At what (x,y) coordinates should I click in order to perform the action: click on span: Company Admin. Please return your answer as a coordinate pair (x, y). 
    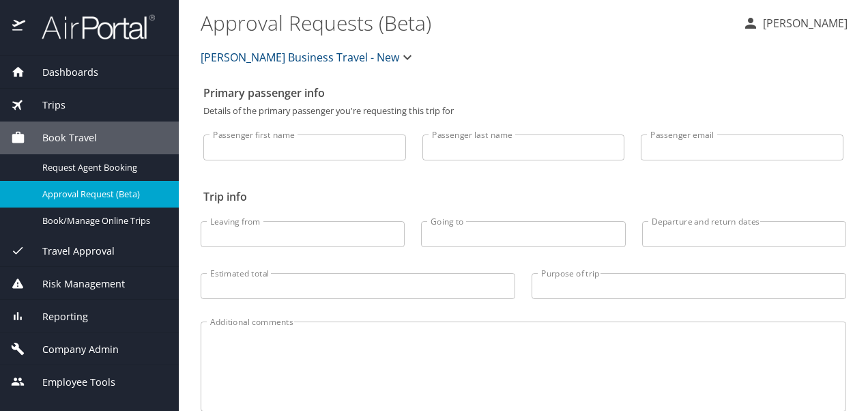
    Looking at the image, I should click on (72, 349).